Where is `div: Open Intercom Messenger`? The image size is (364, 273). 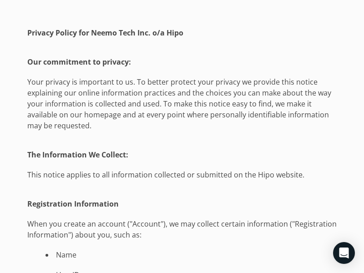 div: Open Intercom Messenger is located at coordinates (344, 253).